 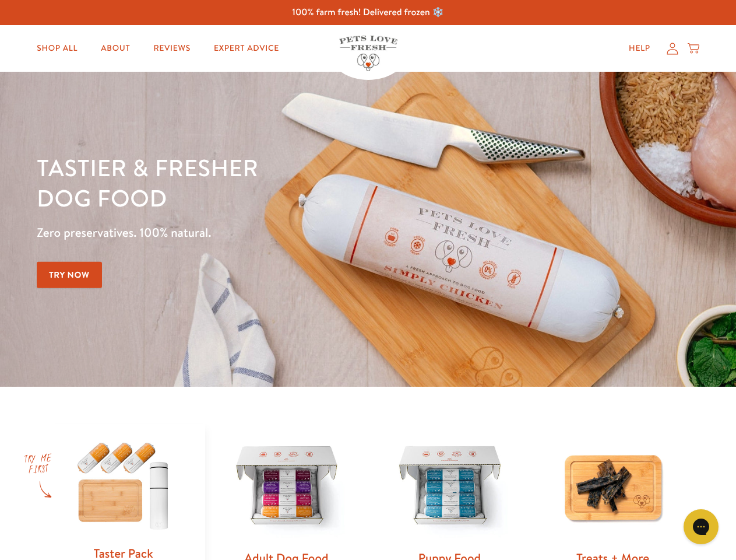 I want to click on a: About, so click(x=115, y=48).